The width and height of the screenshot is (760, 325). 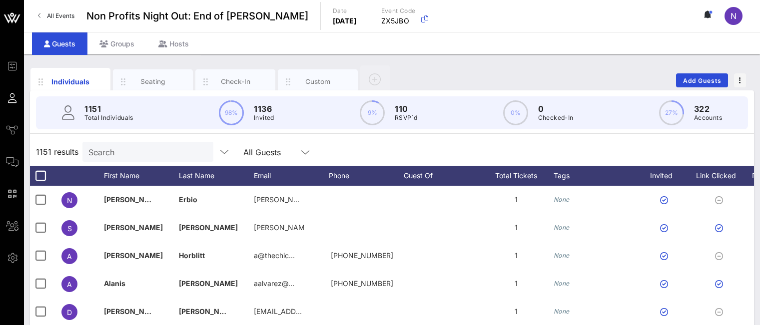 I want to click on div: Guest Of, so click(x=441, y=176).